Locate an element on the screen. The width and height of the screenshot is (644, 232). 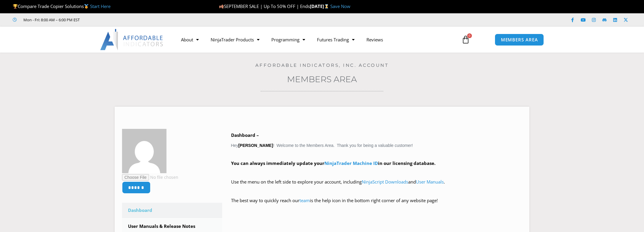
img: e42338b200933deb5980854652d0cb504c2eebfa7df083da2bcaa022e66baae8 is located at coordinates (144, 151).